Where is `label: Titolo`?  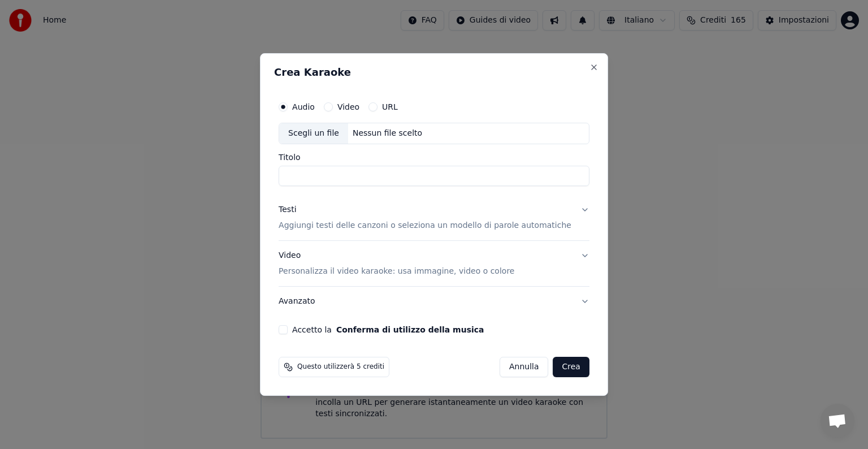 label: Titolo is located at coordinates (434, 157).